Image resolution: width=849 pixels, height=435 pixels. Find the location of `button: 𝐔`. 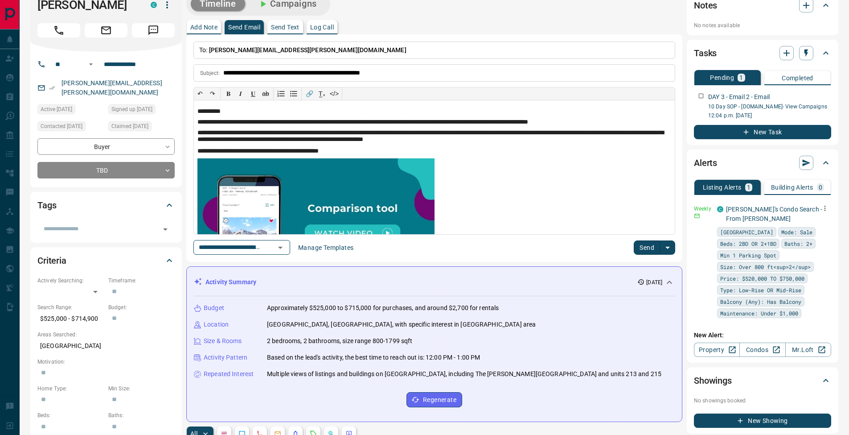

button: 𝐔 is located at coordinates (253, 94).